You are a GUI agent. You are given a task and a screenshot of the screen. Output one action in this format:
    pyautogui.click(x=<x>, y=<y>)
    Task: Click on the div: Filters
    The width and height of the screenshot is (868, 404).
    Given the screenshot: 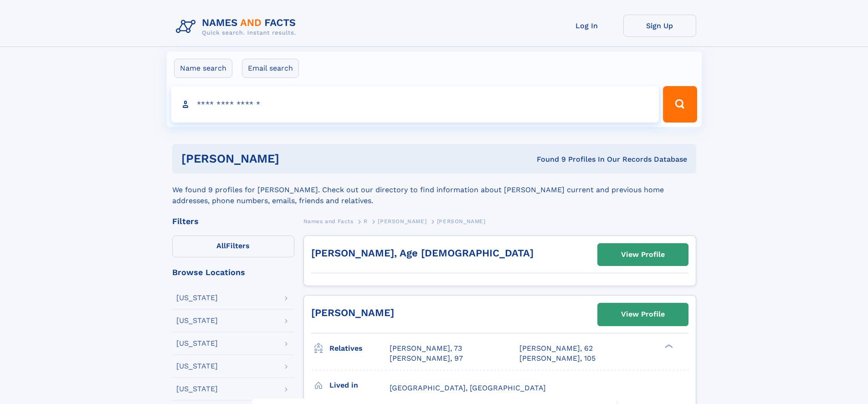 What is the action you would take?
    pyautogui.click(x=234, y=222)
    